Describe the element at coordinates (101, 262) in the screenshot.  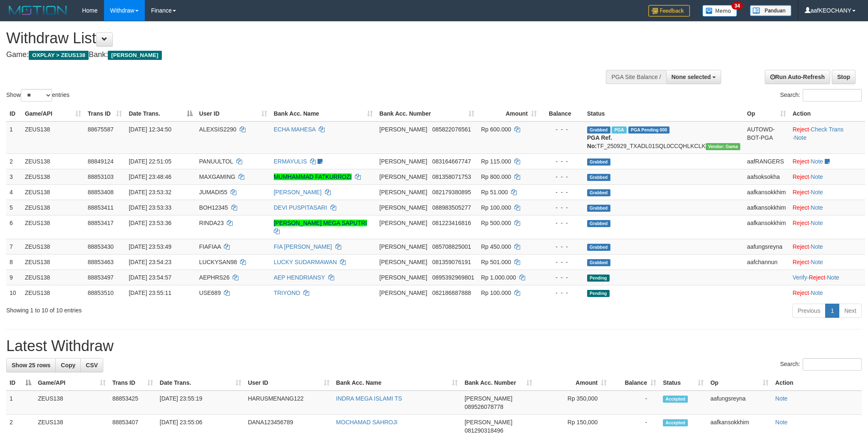
I see `span: 88853463` at that location.